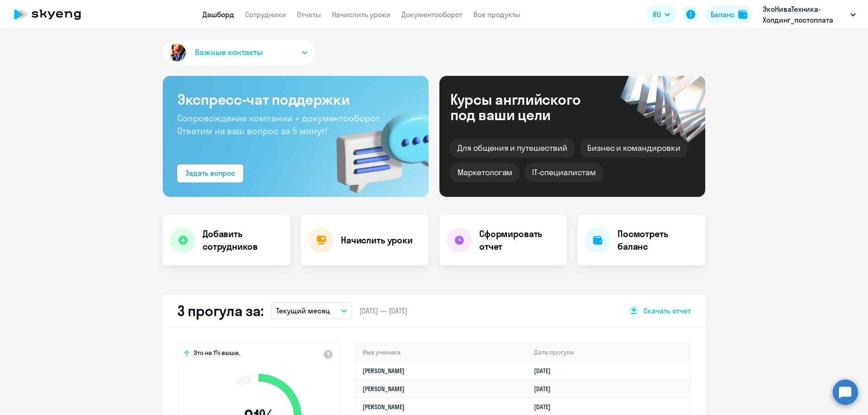  Describe the element at coordinates (519, 241) in the screenshot. I see `h4: Сформировать отчет` at that location.